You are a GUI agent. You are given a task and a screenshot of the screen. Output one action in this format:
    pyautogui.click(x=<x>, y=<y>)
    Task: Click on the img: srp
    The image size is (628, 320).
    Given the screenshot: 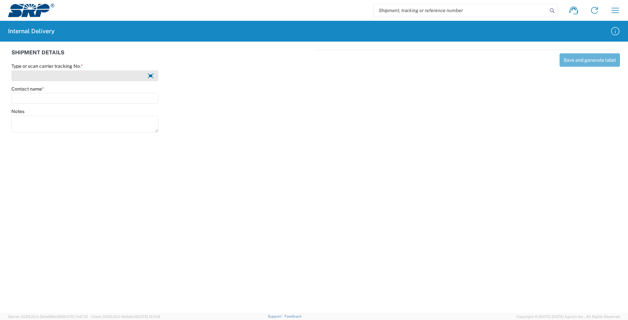 What is the action you would take?
    pyautogui.click(x=31, y=10)
    